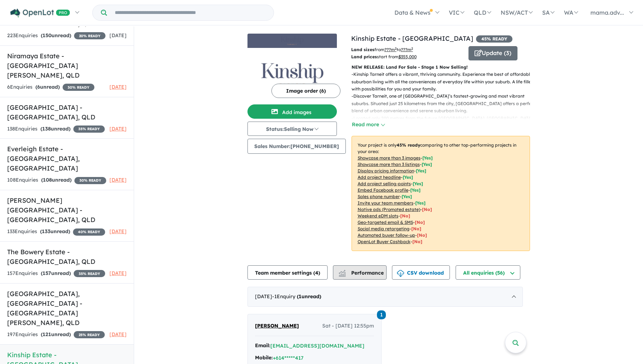 This screenshot has height=364, width=643. What do you see at coordinates (47, 35) in the screenshot?
I see `span: 150` at bounding box center [47, 35].